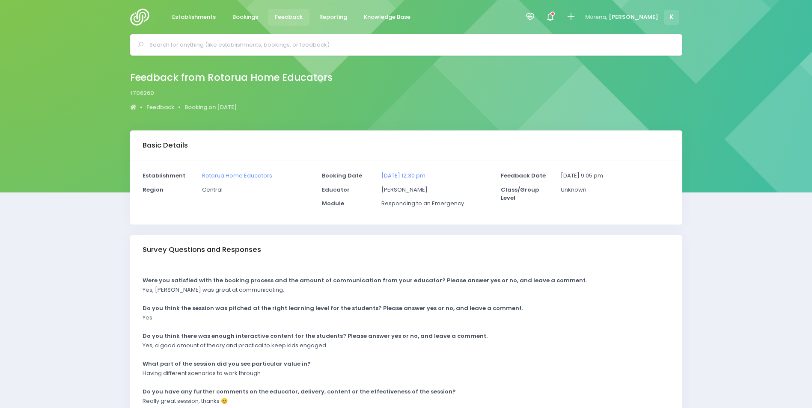  Describe the element at coordinates (615, 190) in the screenshot. I see `p: Unknown` at that location.